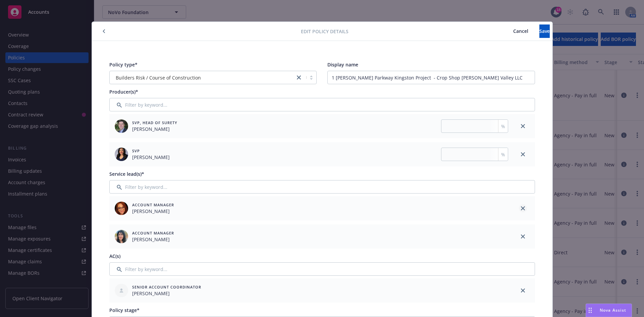 The image size is (644, 317). Describe the element at coordinates (155, 123) in the screenshot. I see `span: SVP, Head of Surety` at that location.